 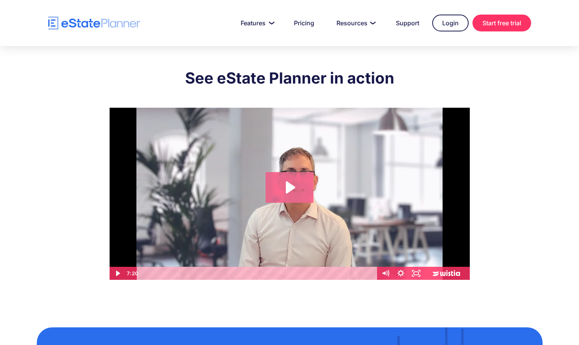 What do you see at coordinates (447, 273) in the screenshot?
I see `a: Wistia Logo -- Learn More` at bounding box center [447, 273].